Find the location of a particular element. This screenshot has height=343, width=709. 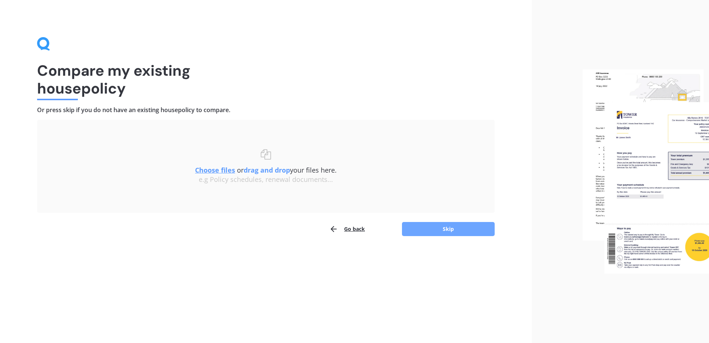

h1: Compare my existing house policy is located at coordinates (266, 79).